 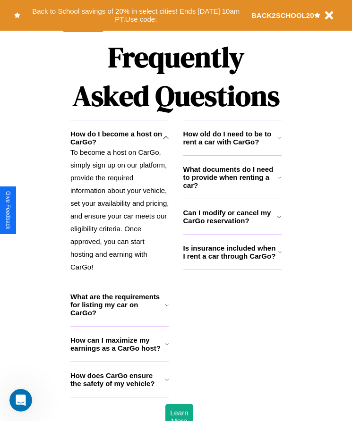 I want to click on h3: How does CarGo ensure the safety of my vehicle?, so click(x=118, y=380).